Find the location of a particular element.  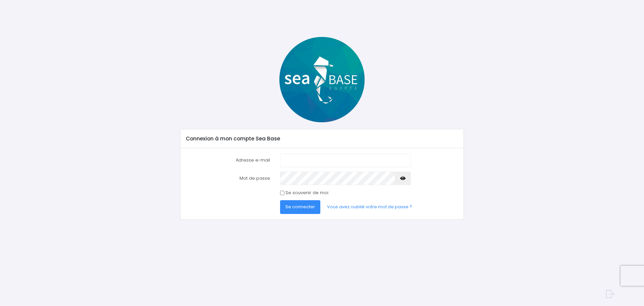

a: Vous avez oublié votre mot de passe ? is located at coordinates (370, 207).